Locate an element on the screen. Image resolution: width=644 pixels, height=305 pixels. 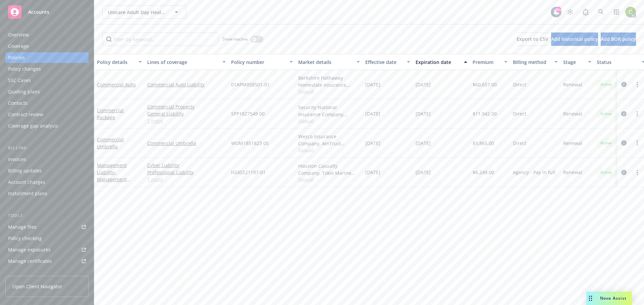
button: Lines of coverage is located at coordinates (187, 62).